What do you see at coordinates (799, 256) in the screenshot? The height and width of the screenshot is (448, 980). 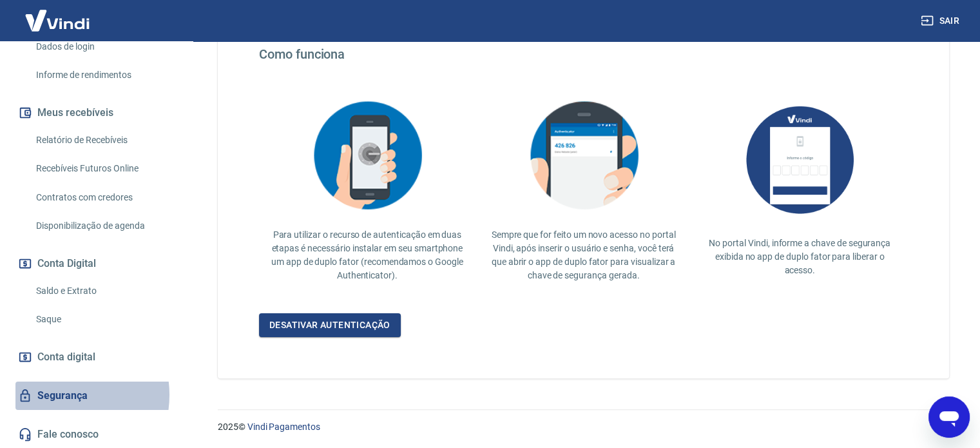 I see `p: No portal Vindi, informe a chave de segurança exibida no app de duplo fator para liberar o acesso.` at bounding box center [799, 256].